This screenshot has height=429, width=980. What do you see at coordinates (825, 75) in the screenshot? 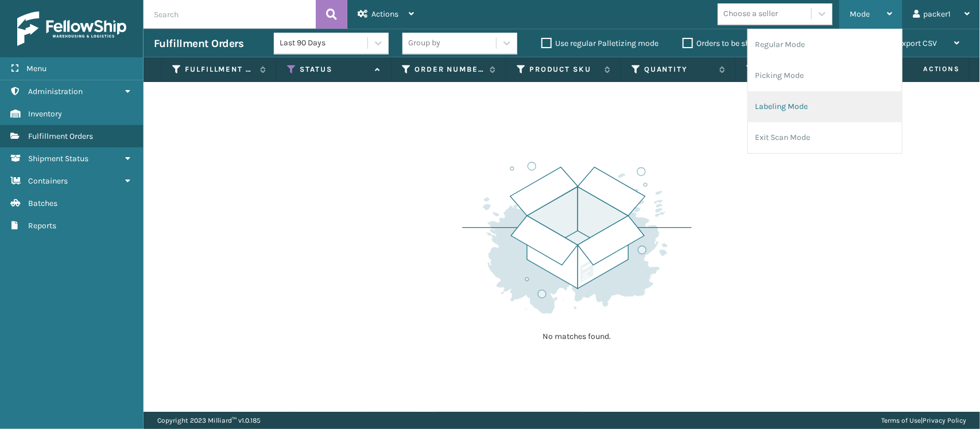
I see `li: Picking Mode` at bounding box center [825, 75].